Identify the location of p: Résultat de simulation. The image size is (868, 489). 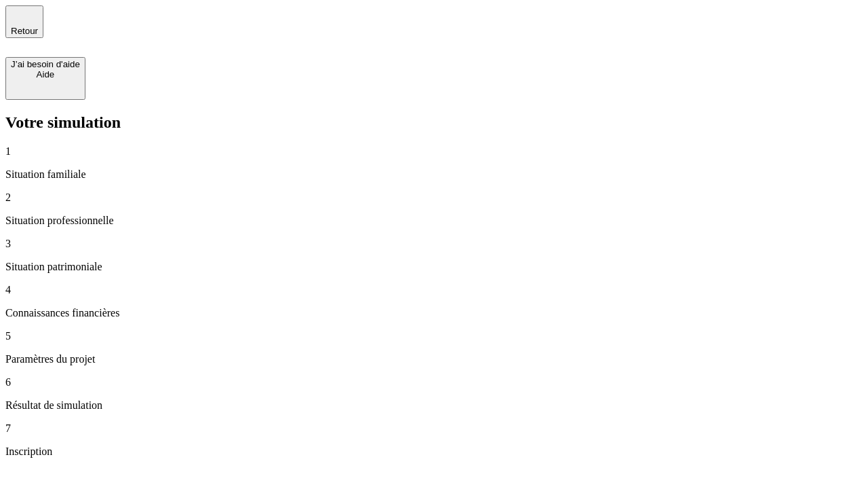
(434, 405).